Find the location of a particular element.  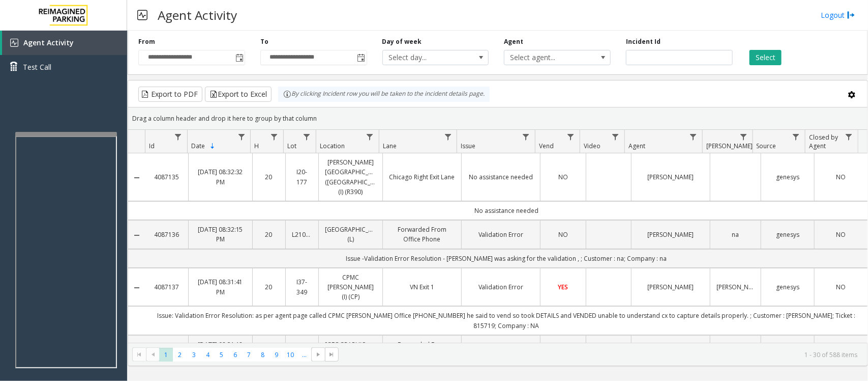

a: I20-177 is located at coordinates (302, 177).